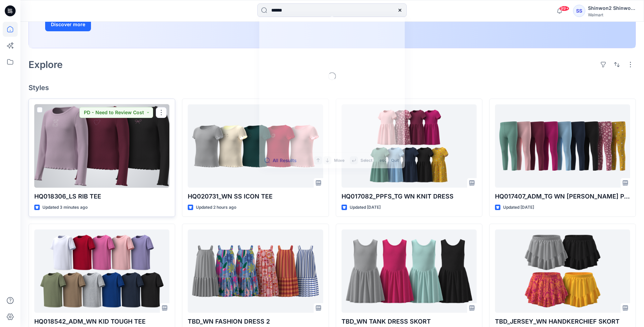 The width and height of the screenshot is (644, 327). Describe the element at coordinates (332, 88) in the screenshot. I see `h4: Styles` at that location.